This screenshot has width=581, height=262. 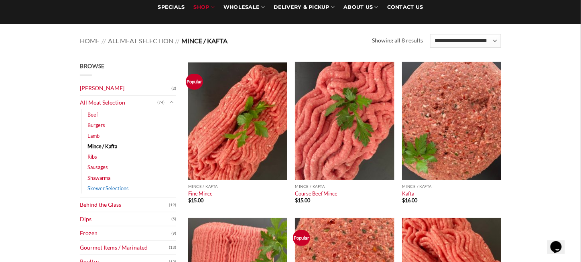 I want to click on a: Kafta, so click(x=408, y=194).